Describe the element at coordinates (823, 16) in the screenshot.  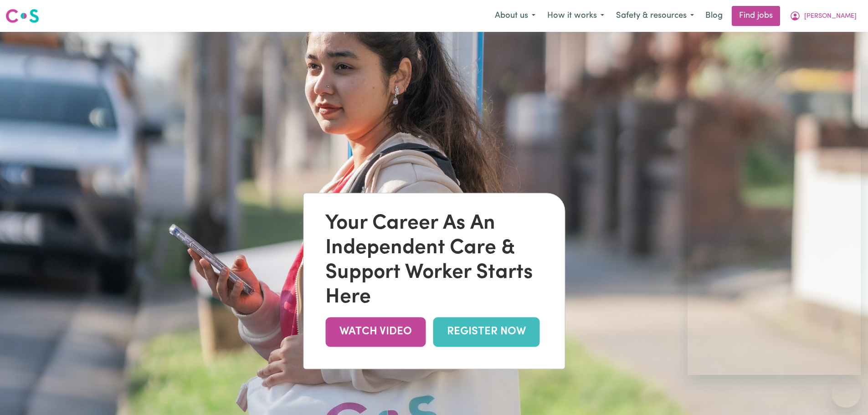
I see `button: My Account` at that location.